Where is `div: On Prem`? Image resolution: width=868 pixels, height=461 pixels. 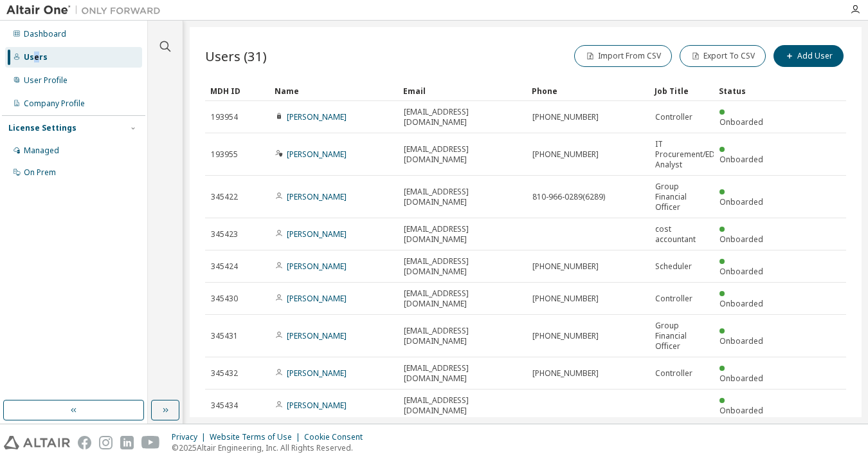
div: On Prem is located at coordinates (40, 172).